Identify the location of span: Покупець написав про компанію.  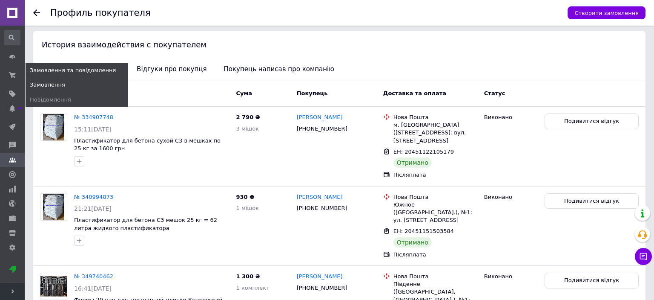
(279, 69).